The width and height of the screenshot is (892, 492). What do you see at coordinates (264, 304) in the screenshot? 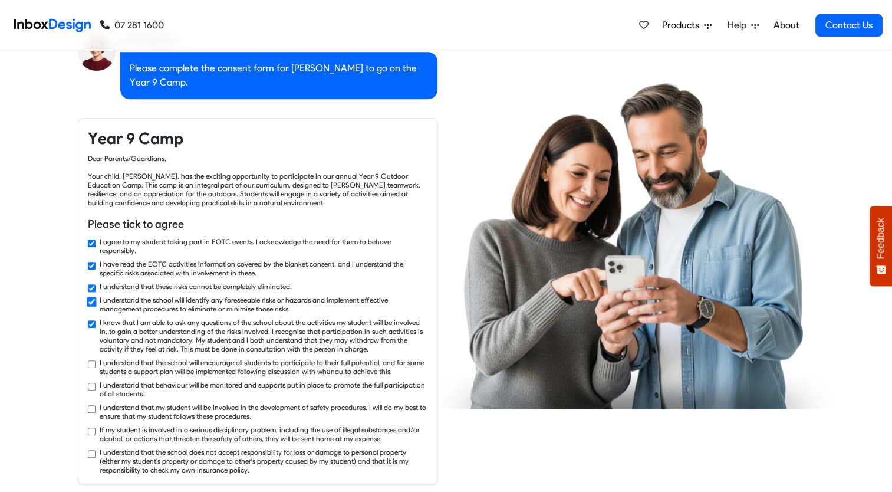
I see `label: I understand the school will identify any foreseeable risks or hazards and implement effective ma...` at bounding box center [264, 304].